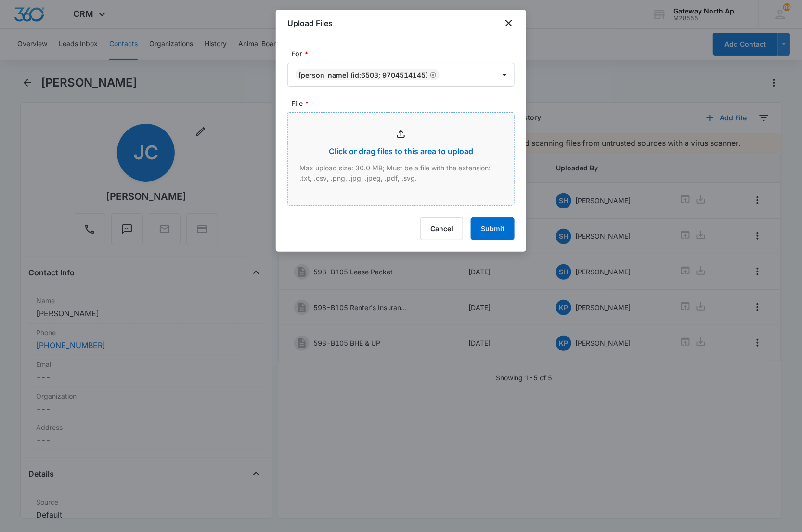 This screenshot has width=802, height=532. I want to click on button: Cancel, so click(441, 228).